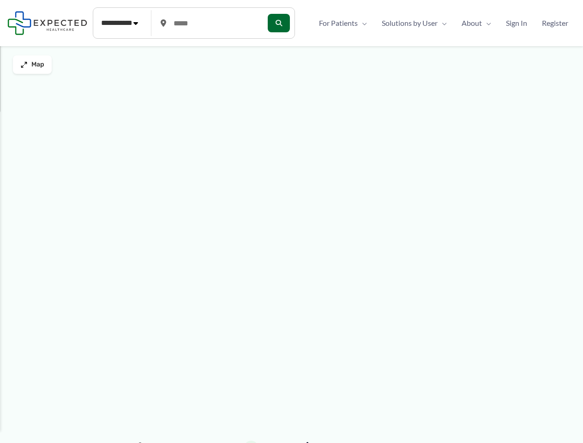 Image resolution: width=583 pixels, height=443 pixels. Describe the element at coordinates (343, 23) in the screenshot. I see `a: For PatientsMenu Toggle` at that location.